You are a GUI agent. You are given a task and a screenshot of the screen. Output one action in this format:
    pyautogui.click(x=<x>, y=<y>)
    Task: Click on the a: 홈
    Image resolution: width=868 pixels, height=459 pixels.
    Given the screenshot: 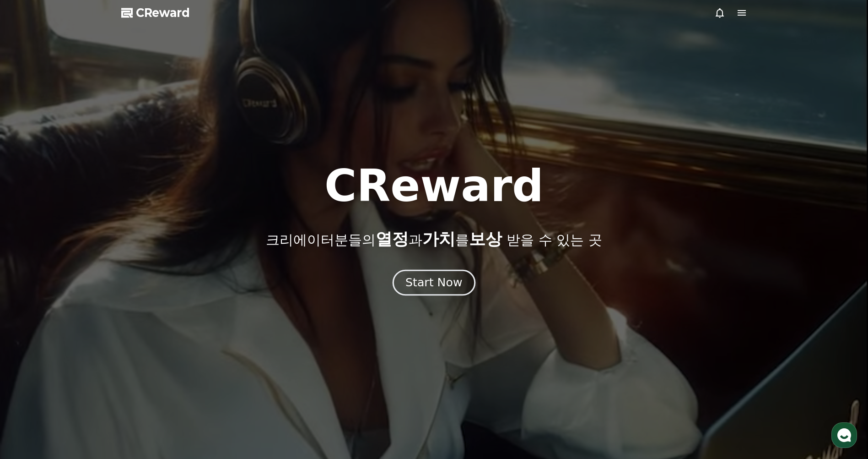 What is the action you would take?
    pyautogui.click(x=32, y=302)
    